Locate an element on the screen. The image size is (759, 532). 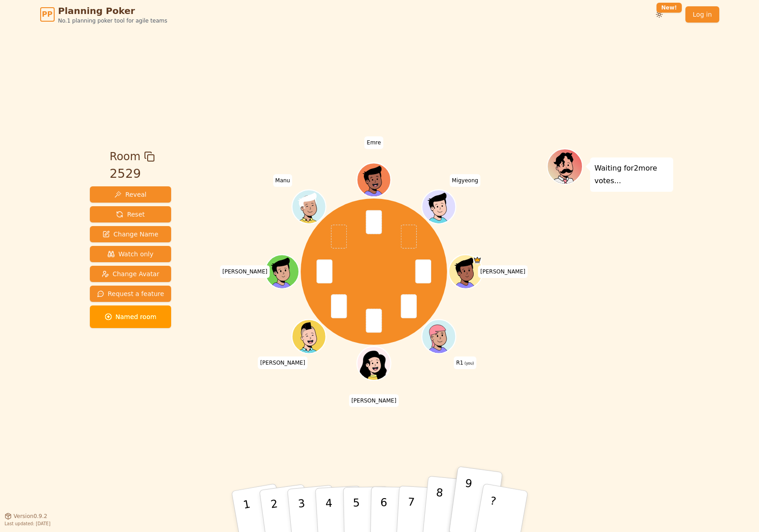
span: (you) is located at coordinates (468, 364).